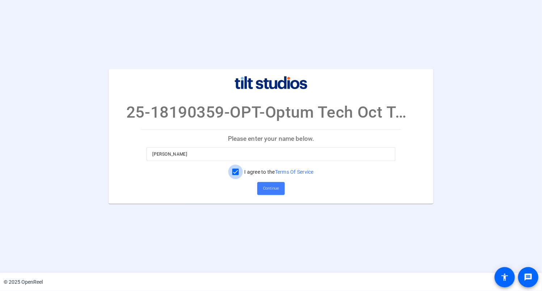  I want to click on label: I agree to the, so click(278, 172).